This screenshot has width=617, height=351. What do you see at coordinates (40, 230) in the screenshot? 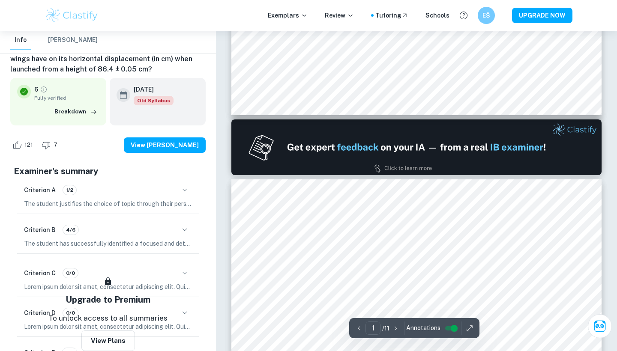
I see `h6: Criterion B` at bounding box center [40, 230].